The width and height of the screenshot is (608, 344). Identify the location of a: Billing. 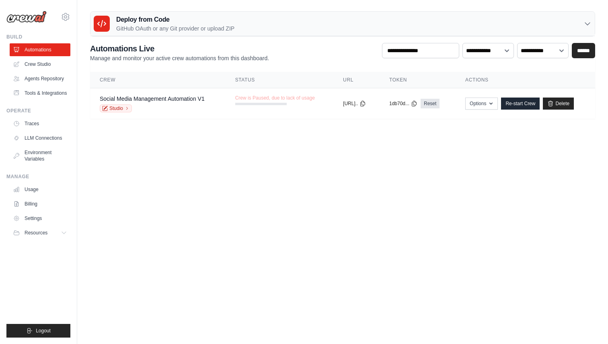
(40, 204).